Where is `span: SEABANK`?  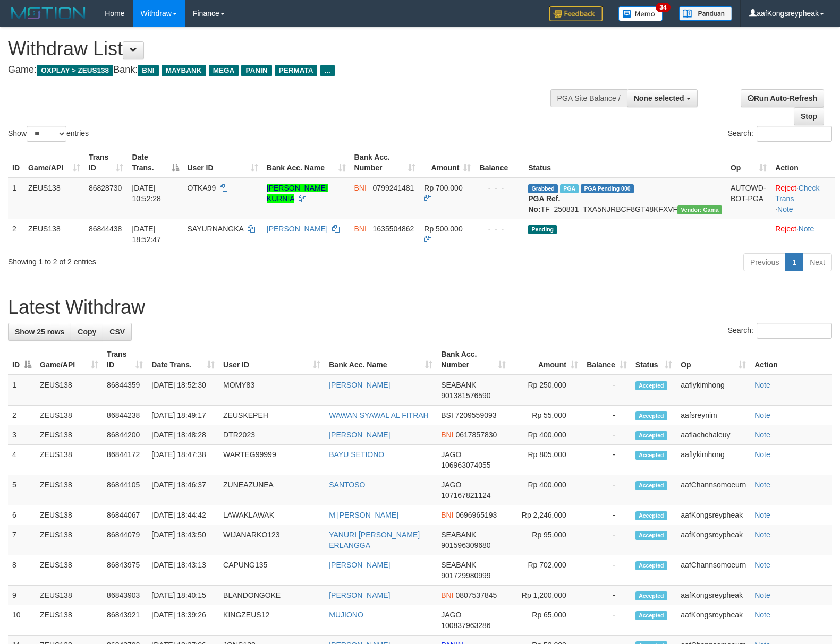
span: SEABANK is located at coordinates (459, 535).